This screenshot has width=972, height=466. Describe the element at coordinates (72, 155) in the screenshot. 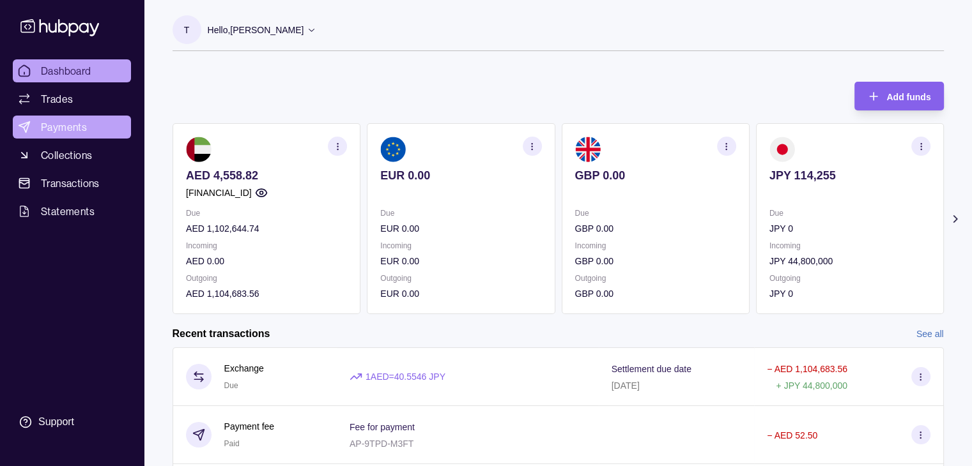

I see `a: Collections` at that location.